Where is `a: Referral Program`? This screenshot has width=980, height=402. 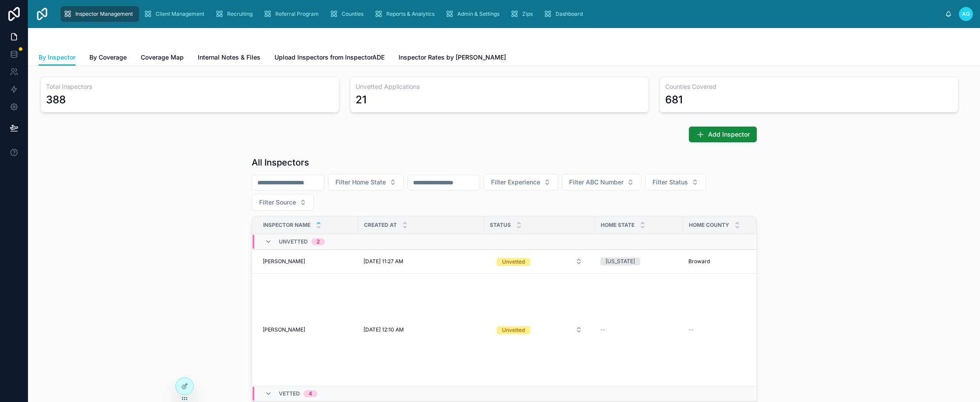
a: Referral Program is located at coordinates (292, 14).